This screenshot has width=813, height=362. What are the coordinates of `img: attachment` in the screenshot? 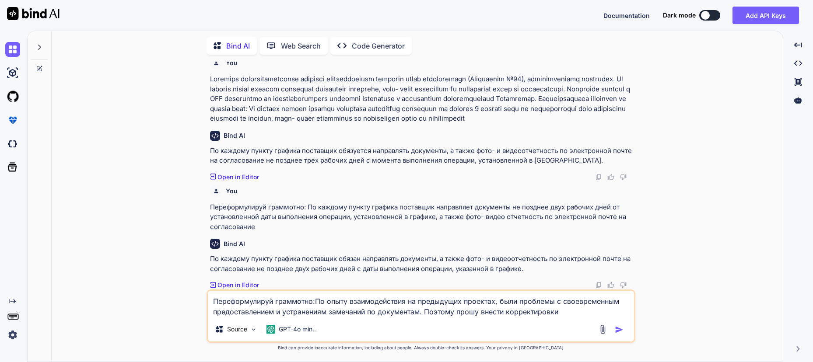 It's located at (602, 329).